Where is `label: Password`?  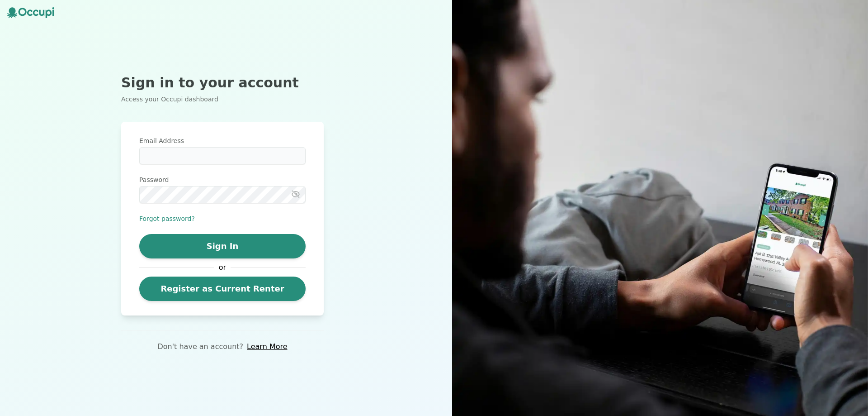 label: Password is located at coordinates (223, 180).